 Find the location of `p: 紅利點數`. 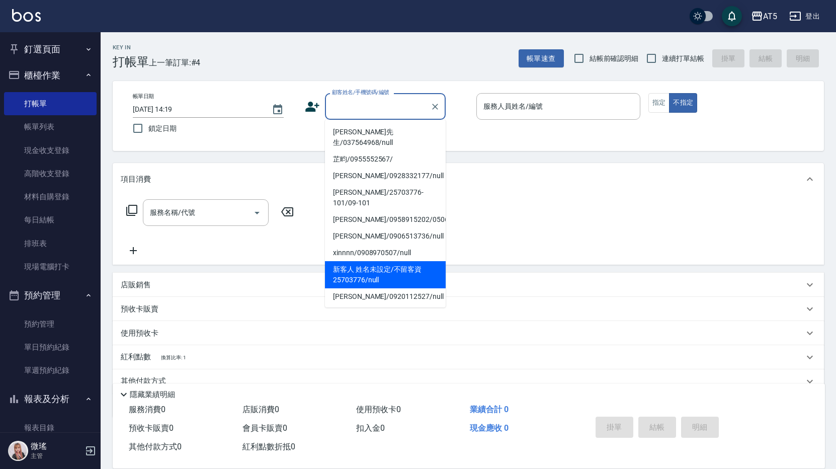

p: 紅利點數 is located at coordinates (153, 357).